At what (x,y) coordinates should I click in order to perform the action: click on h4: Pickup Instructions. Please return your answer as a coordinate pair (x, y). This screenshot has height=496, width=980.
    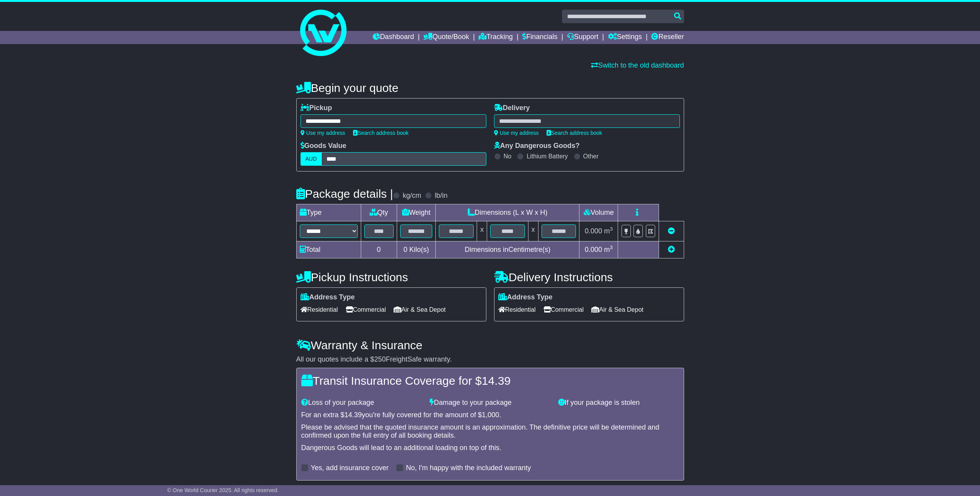
    Looking at the image, I should click on (391, 276).